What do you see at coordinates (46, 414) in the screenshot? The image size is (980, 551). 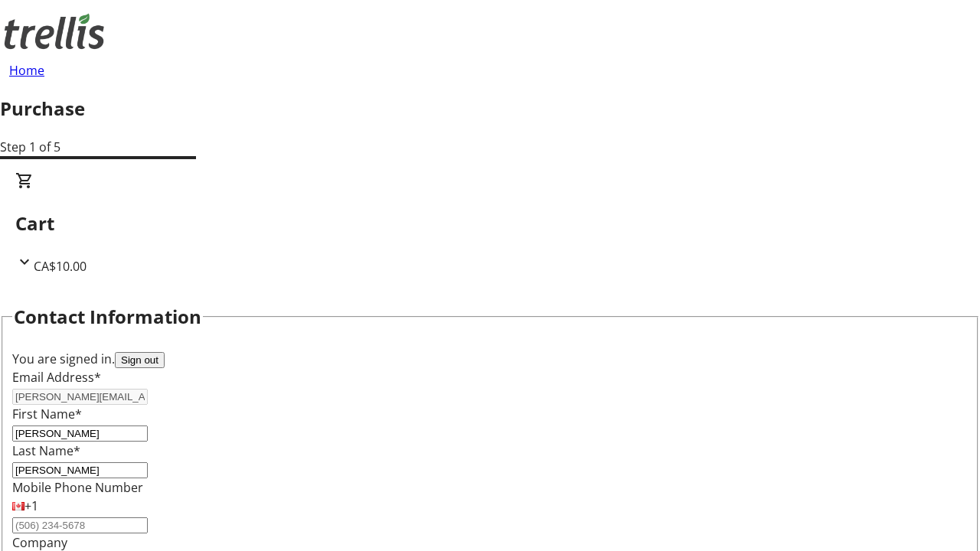 I see `label: First Name*` at bounding box center [46, 414].